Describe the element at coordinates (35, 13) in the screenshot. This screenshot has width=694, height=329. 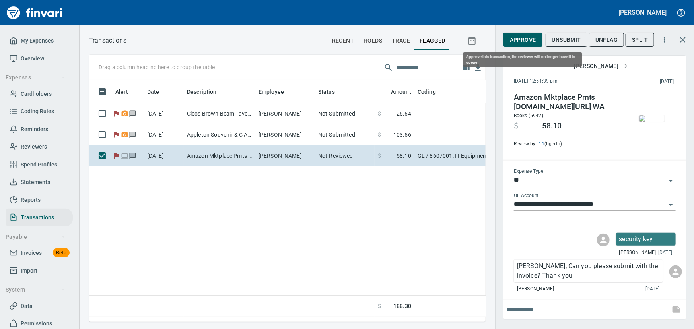
I see `img: Finvari` at that location.